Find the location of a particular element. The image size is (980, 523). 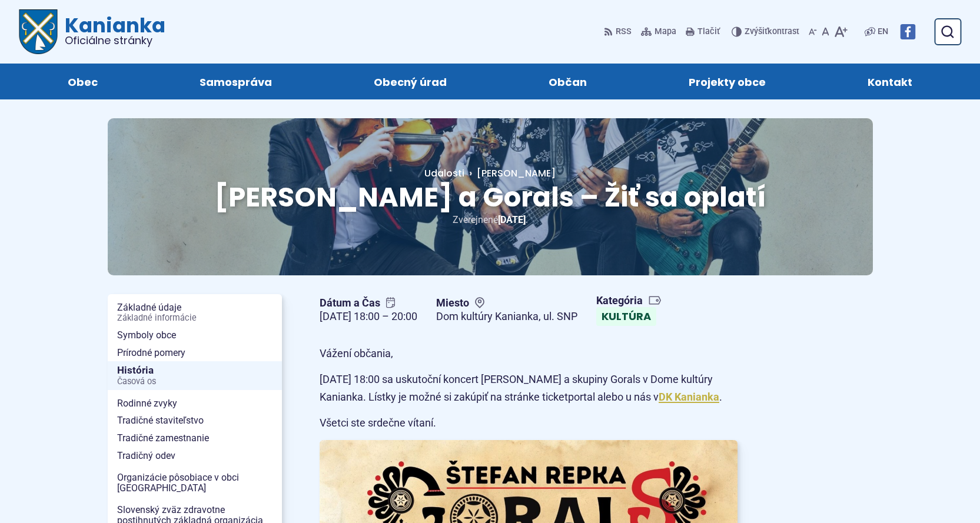

a: HistóriaČasová os is located at coordinates (195, 375).